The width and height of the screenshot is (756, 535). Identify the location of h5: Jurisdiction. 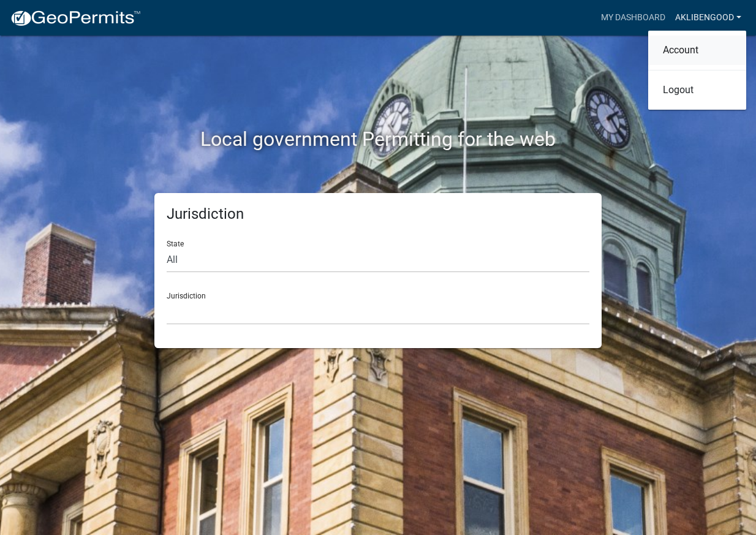
(378, 214).